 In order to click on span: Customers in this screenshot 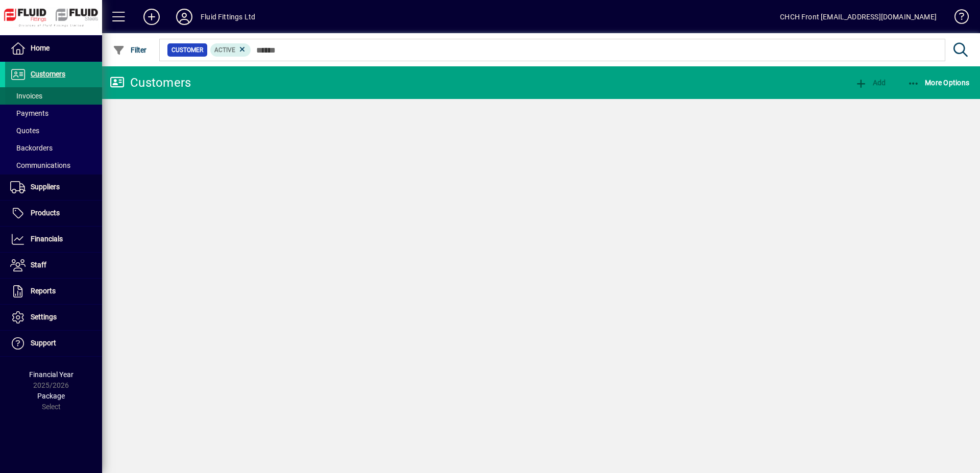, I will do `click(48, 74)`.